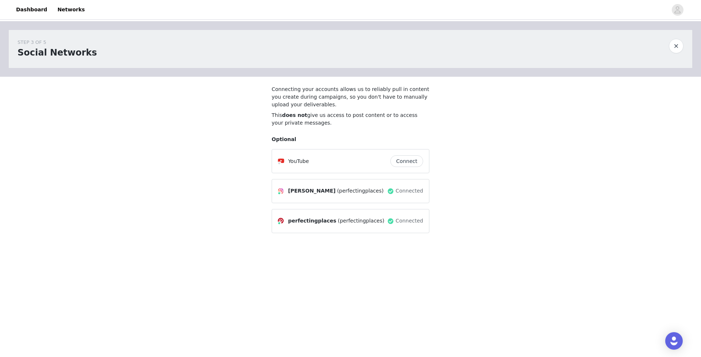 This screenshot has width=701, height=357. Describe the element at coordinates (71, 9) in the screenshot. I see `a: Networks` at that location.